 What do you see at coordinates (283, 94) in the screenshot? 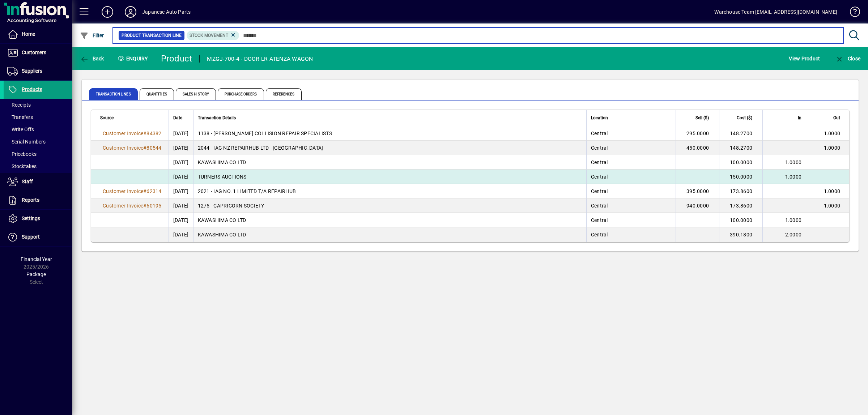
I see `span: References` at bounding box center [283, 94].